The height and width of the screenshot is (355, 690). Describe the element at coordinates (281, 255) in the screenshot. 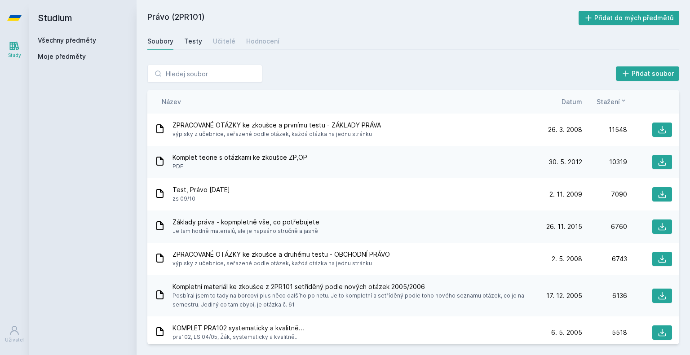

I see `span: ZPRACOVANÉ OTÁZKY ke zkoušce a druhému testu - OBCHODNÍ PRÁVO` at that location.